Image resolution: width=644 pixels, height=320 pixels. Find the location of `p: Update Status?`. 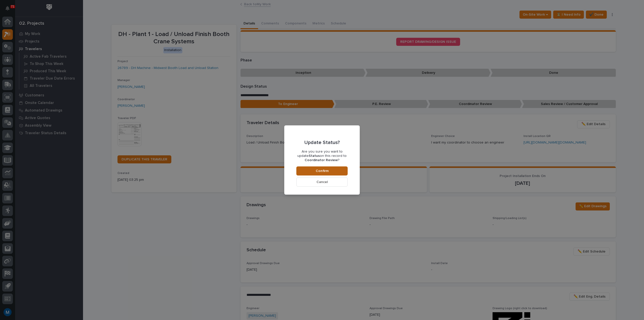

p: Update Status? is located at coordinates (322, 143).